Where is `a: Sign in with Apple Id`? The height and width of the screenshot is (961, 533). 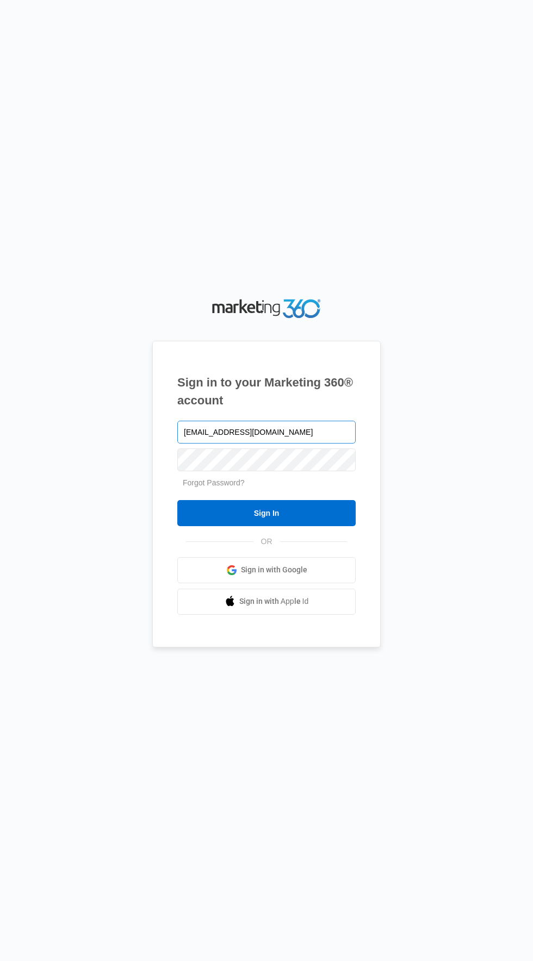
a: Sign in with Apple Id is located at coordinates (266, 602).